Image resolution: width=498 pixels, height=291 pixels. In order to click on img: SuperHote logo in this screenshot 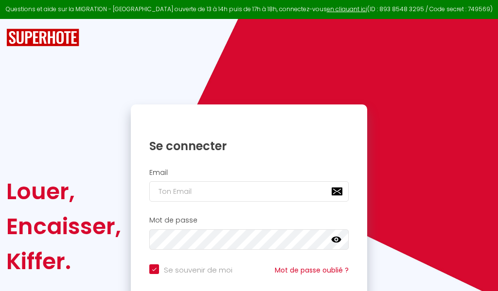, I will do `click(43, 37)`.